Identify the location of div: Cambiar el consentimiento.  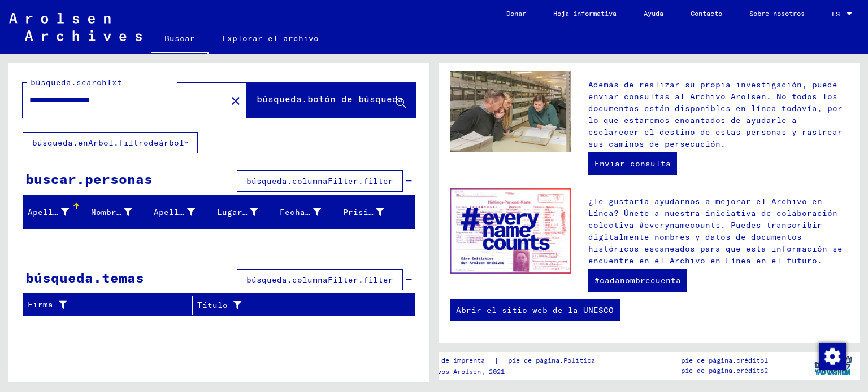
(831, 356).